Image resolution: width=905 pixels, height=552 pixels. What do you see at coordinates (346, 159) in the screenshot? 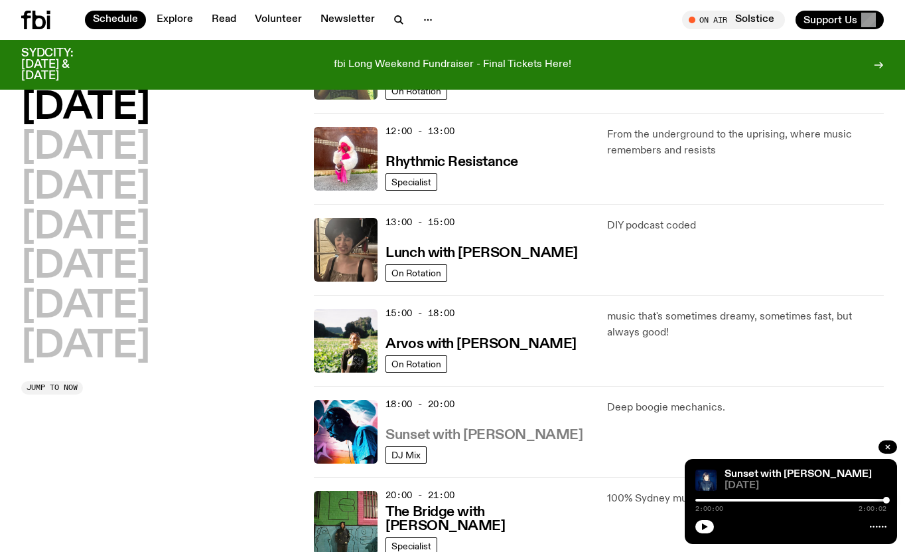
I see `img: Attu crouches on gravel in front of a brown wall. They are wearing a white fur coat with a hood, ...` at bounding box center [346, 159].